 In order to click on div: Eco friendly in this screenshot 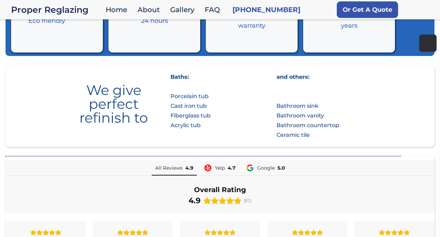, I will do `click(47, 21)`.